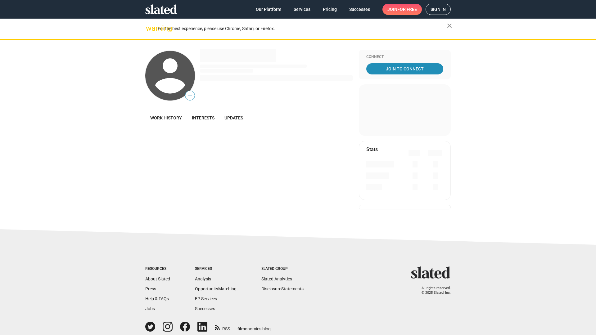 This screenshot has height=335, width=596. Describe the element at coordinates (234, 118) in the screenshot. I see `a: Updates` at that location.